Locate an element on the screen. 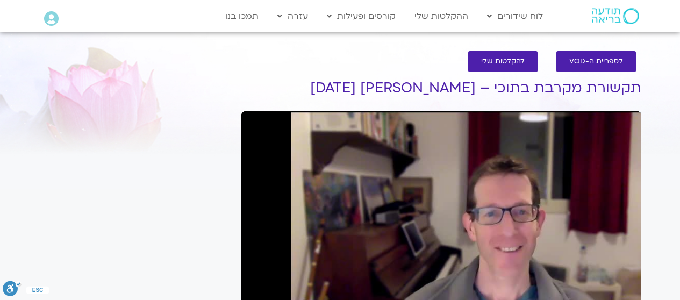 Image resolution: width=680 pixels, height=300 pixels. a: תמכו בנו is located at coordinates (242, 16).